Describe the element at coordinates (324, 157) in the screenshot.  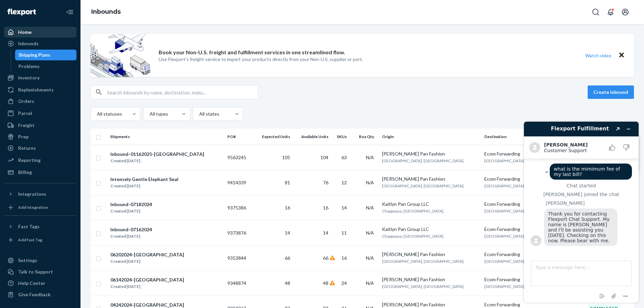
I see `span: 104` at that location.